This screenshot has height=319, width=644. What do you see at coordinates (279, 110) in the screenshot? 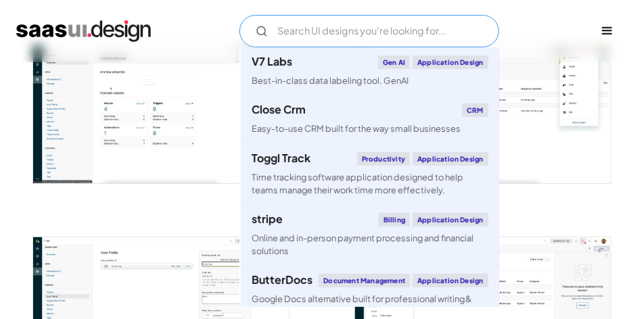
I see `div: Close Crm` at bounding box center [279, 110].